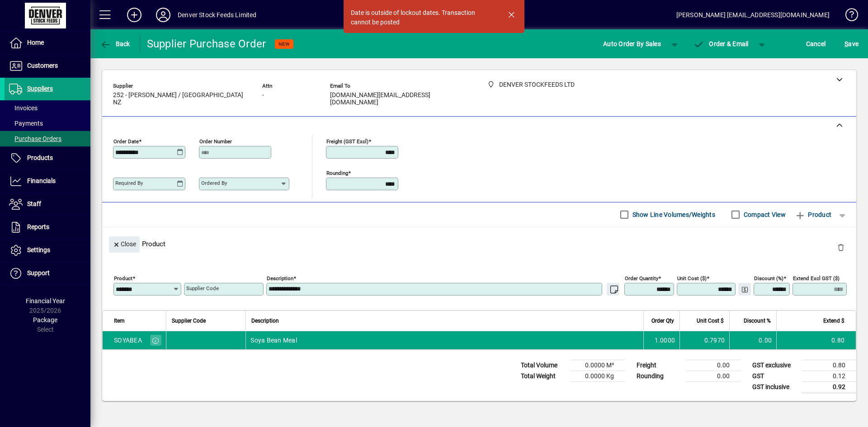  What do you see at coordinates (280, 278) in the screenshot?
I see `mat-label: Description` at bounding box center [280, 278].